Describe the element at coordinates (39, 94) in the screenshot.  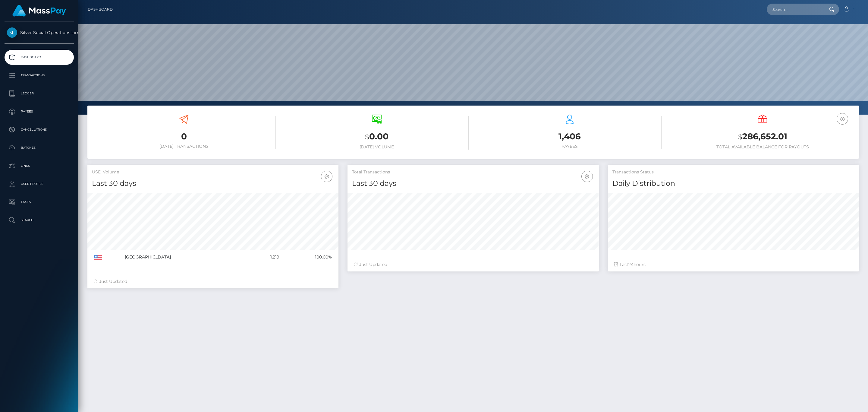
I see `a: Ledger` at that location.